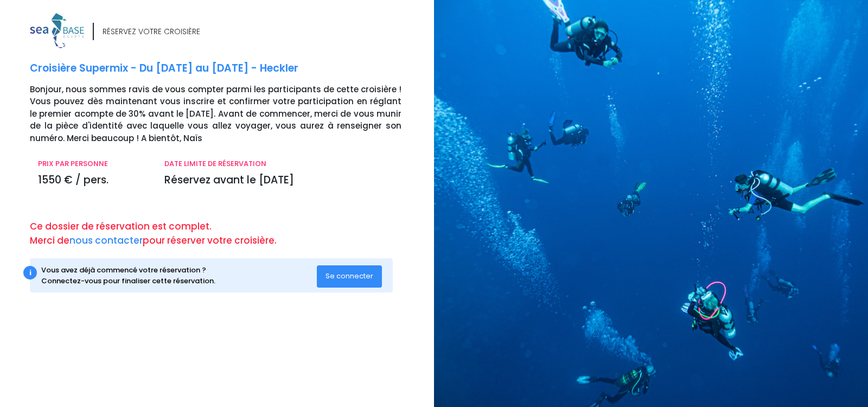 This screenshot has height=407, width=868. Describe the element at coordinates (57, 31) in the screenshot. I see `img: logo_color1.png` at that location.